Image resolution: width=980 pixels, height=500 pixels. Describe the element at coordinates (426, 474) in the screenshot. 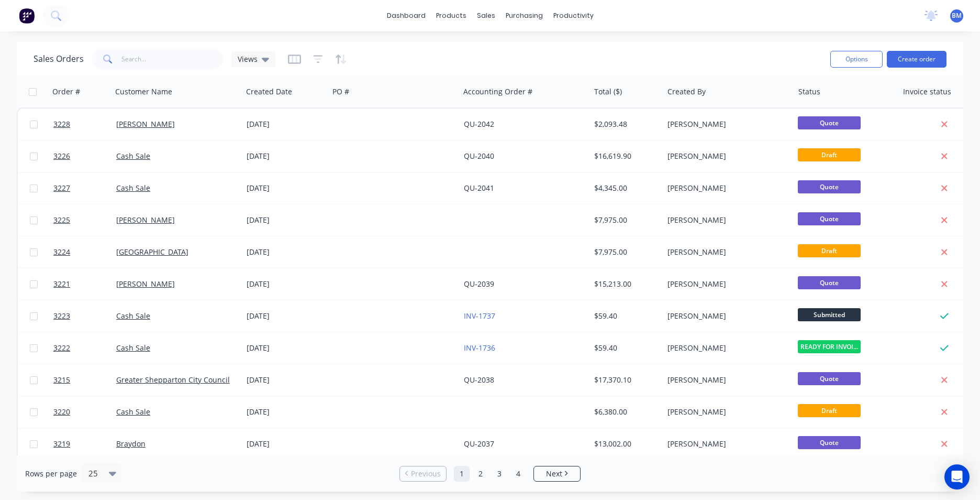

I see `span: Previous` at that location.